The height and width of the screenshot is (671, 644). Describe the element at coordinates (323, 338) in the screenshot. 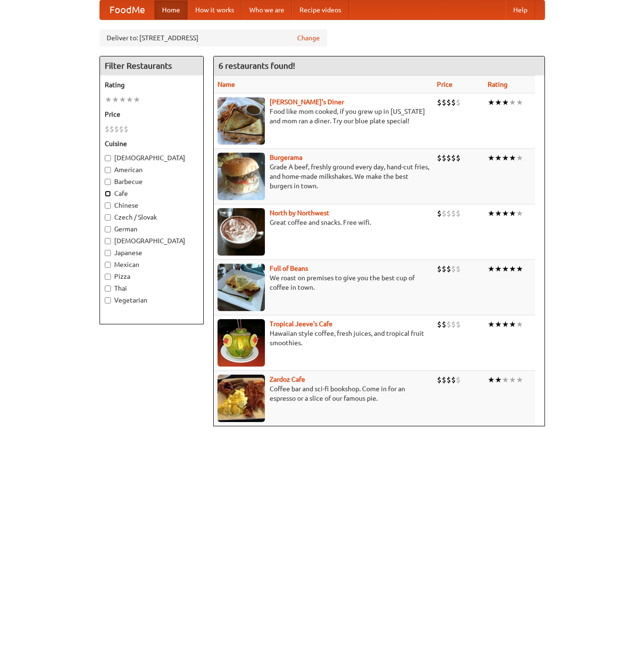

I see `p: Hawaiian style coffee, fresh juices, and tropical fruit smoothies.` at that location.